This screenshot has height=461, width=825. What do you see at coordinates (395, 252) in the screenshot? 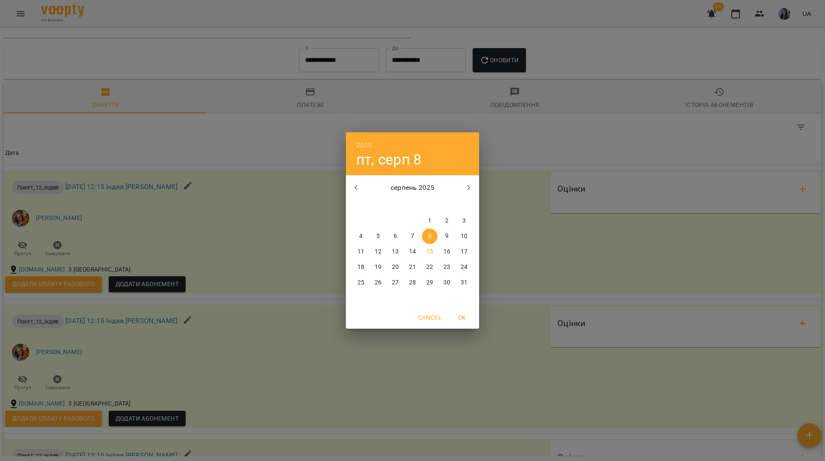
I see `button: 13` at bounding box center [395, 252].